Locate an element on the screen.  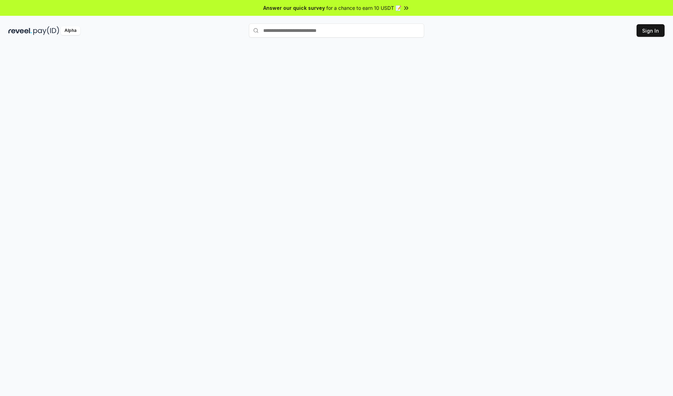
img: reveel_dark is located at coordinates (20, 30).